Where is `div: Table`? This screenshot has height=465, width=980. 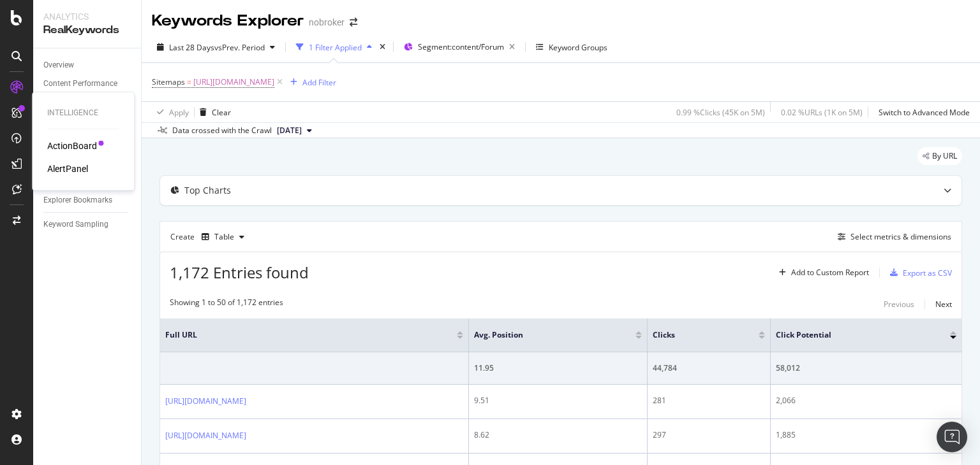
div: Table is located at coordinates (224, 237).